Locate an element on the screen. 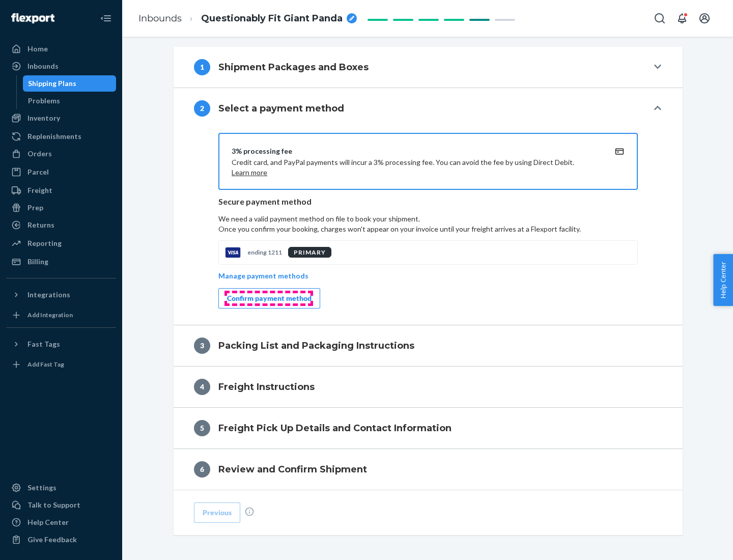 The width and height of the screenshot is (733, 560). a: Billing is located at coordinates (61, 262).